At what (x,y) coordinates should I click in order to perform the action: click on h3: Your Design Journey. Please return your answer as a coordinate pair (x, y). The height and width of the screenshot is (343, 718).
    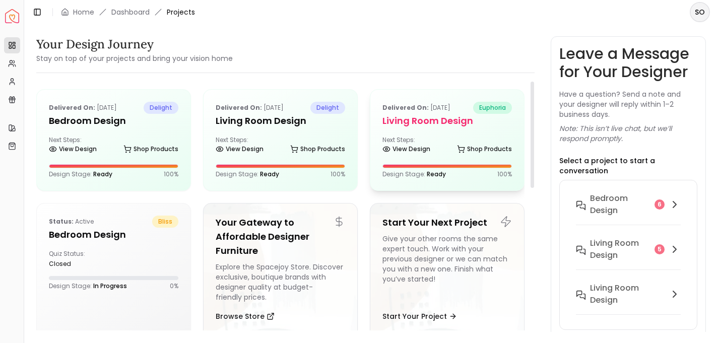
    Looking at the image, I should click on (135, 44).